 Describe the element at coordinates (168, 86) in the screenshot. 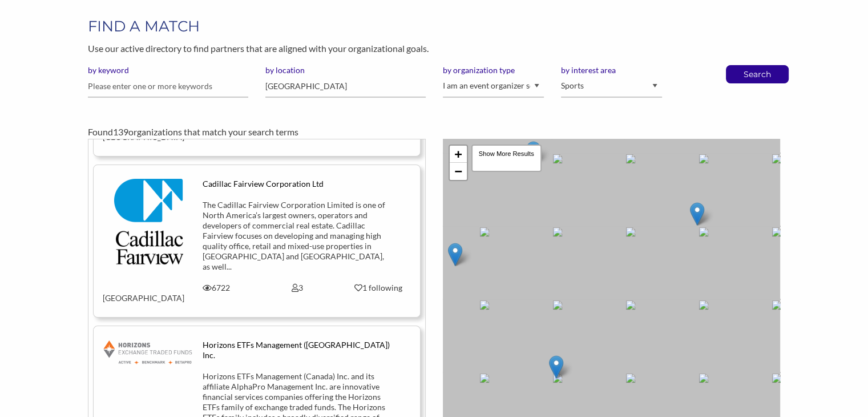

I see `input: Please enter one or more keywords` at that location.